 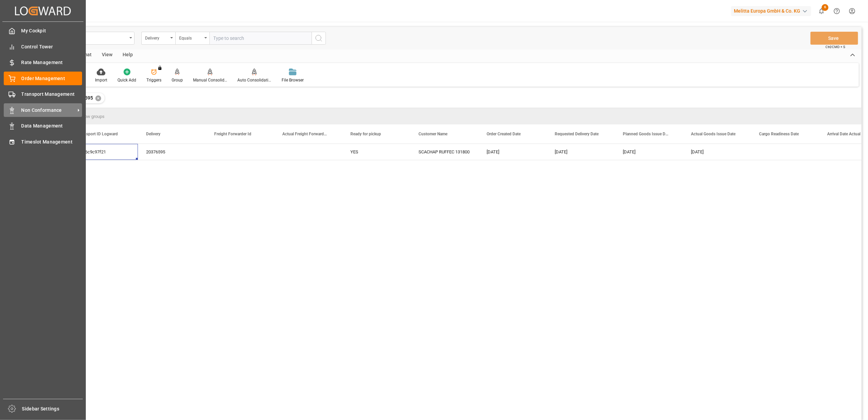 I want to click on a: Transport Management, so click(x=43, y=94).